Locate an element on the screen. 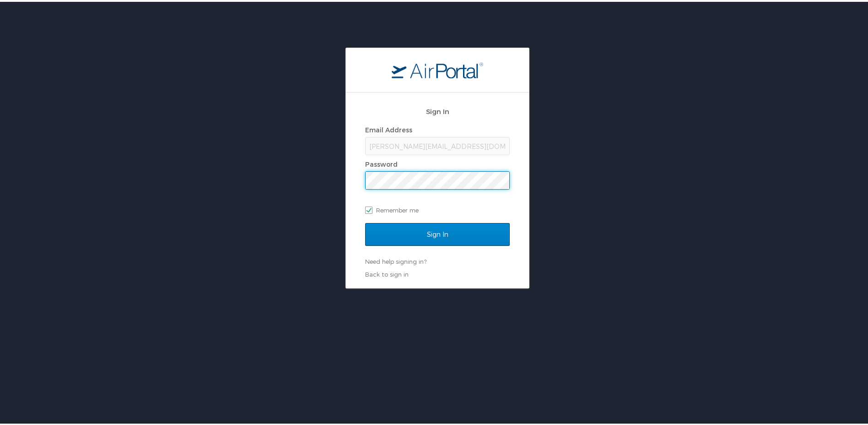 Image resolution: width=868 pixels, height=425 pixels. h2: Sign In is located at coordinates (437, 109).